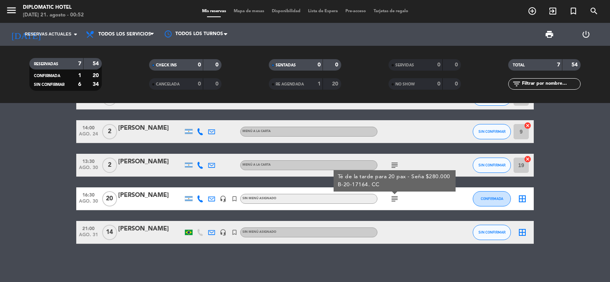 The image size is (610, 282). Describe the element at coordinates (88, 236) in the screenshot. I see `span: ago. 31` at that location.